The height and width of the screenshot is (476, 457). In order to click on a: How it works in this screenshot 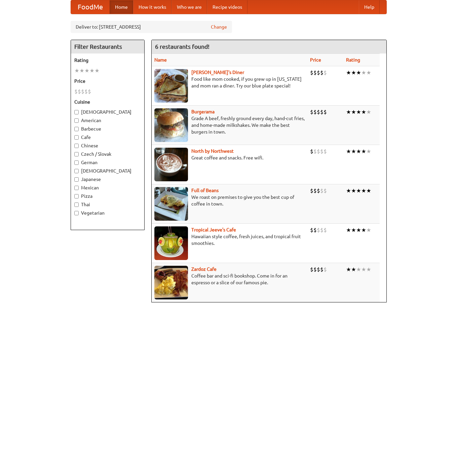, I will do `click(152, 7)`.